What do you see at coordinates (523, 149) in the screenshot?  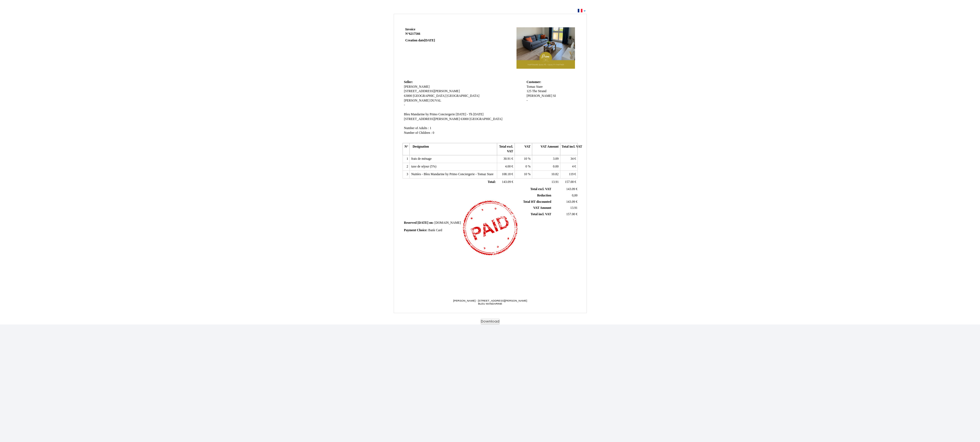 I see `th: VAT` at bounding box center [523, 149].